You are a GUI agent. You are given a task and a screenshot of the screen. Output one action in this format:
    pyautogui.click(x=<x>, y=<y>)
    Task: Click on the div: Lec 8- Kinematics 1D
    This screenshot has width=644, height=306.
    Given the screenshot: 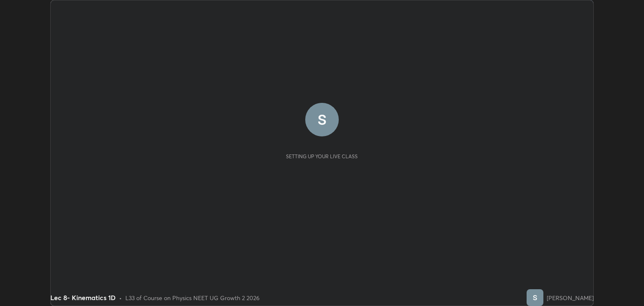 What is the action you would take?
    pyautogui.click(x=83, y=297)
    